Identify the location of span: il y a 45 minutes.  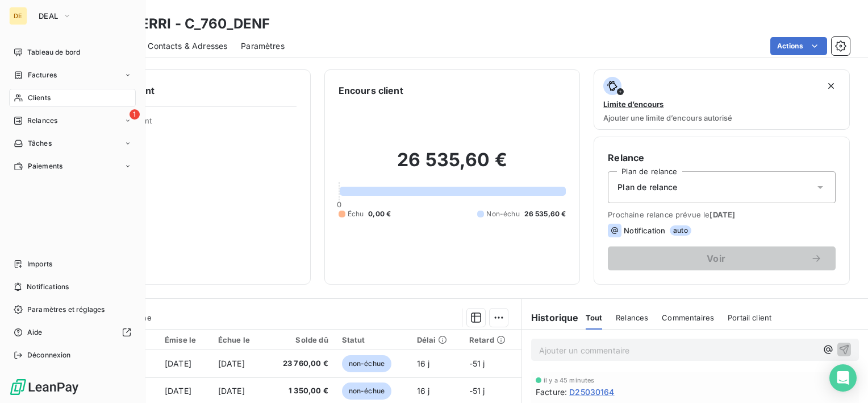
(569, 380).